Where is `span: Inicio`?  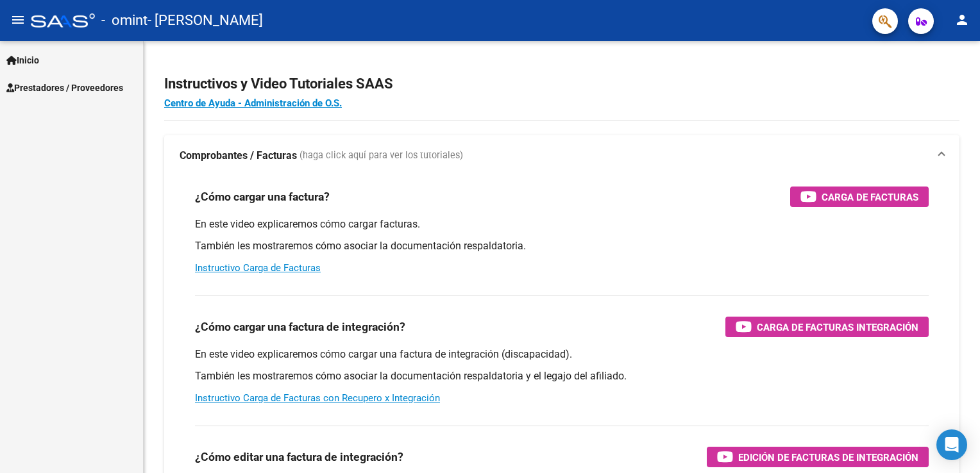
span: Inicio is located at coordinates (22, 60).